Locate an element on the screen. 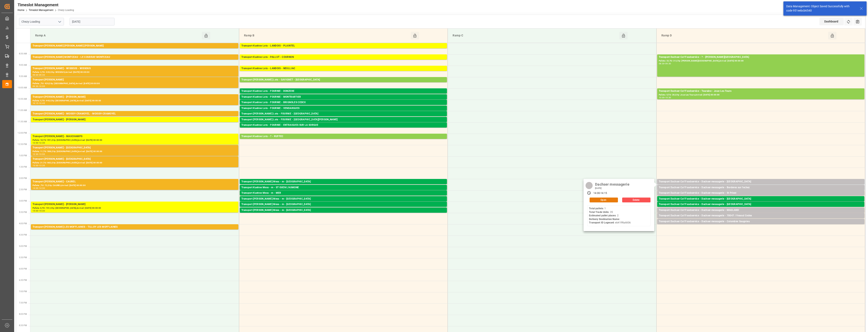  input: Type to search/select is located at coordinates (41, 21).